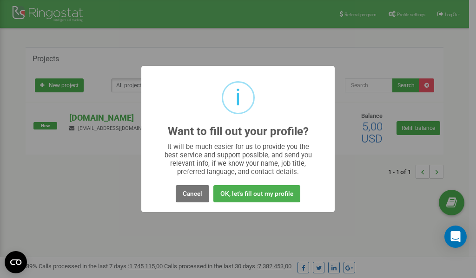 The image size is (476, 278). Describe the element at coordinates (192, 194) in the screenshot. I see `button: Cancel` at that location.